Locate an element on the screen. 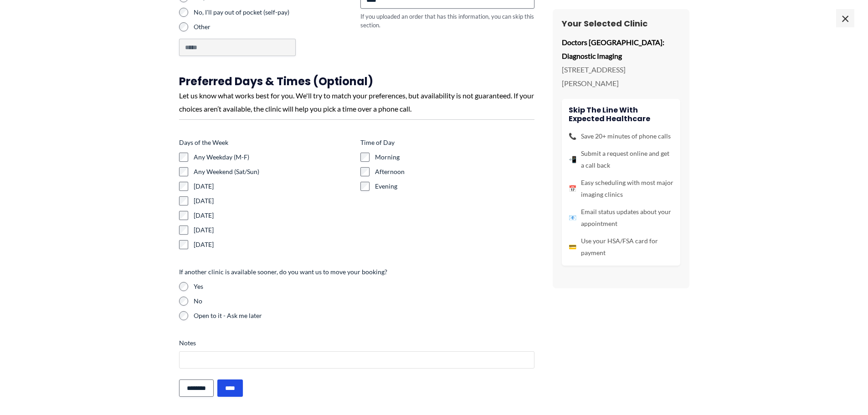 The image size is (868, 415). label: Open to it - Ask me later is located at coordinates (364, 315).